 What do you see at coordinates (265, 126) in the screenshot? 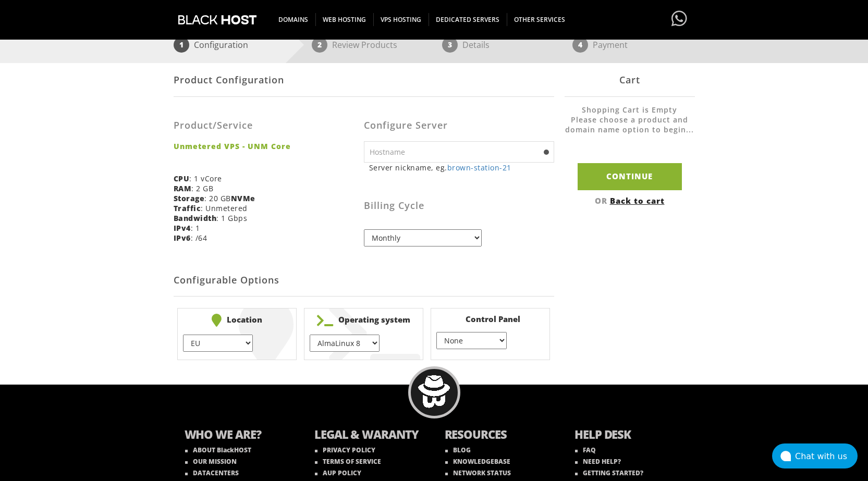
I see `h3: Product/Service` at bounding box center [265, 126].